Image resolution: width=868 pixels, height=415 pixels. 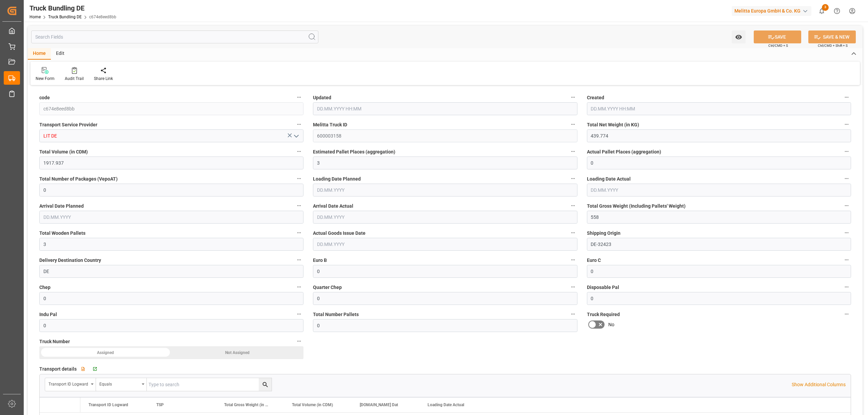 I want to click on button: Arrival Date Actual, so click(x=573, y=206).